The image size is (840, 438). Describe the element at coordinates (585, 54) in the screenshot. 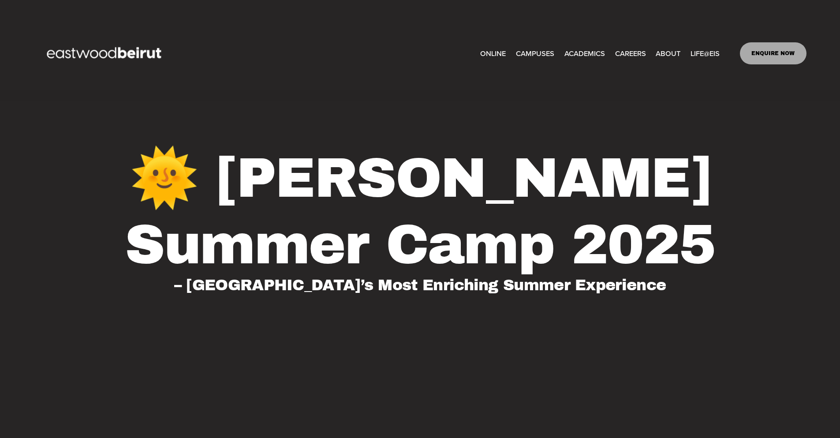

I see `span: ACADEMICS` at that location.